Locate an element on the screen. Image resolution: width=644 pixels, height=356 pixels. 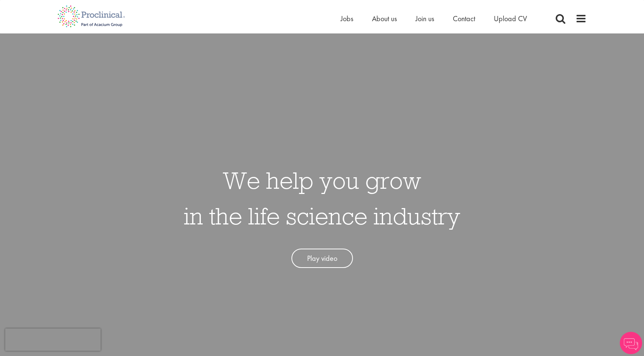
a: Play video is located at coordinates (322, 259).